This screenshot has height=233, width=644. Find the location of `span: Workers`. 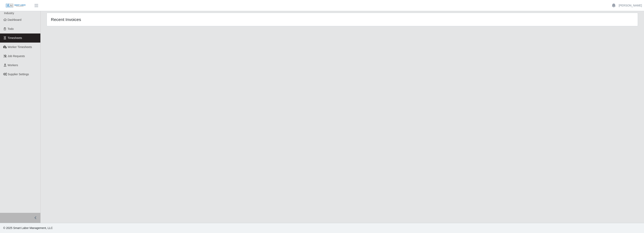

span: Workers is located at coordinates (13, 65).